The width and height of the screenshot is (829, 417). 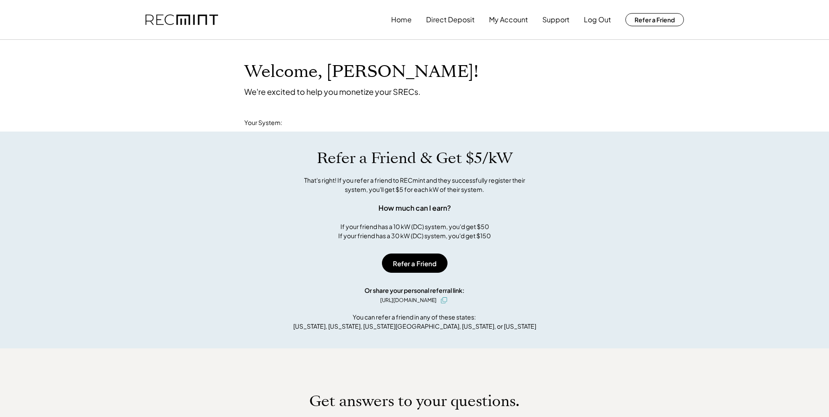 I want to click on button: My Account, so click(x=508, y=20).